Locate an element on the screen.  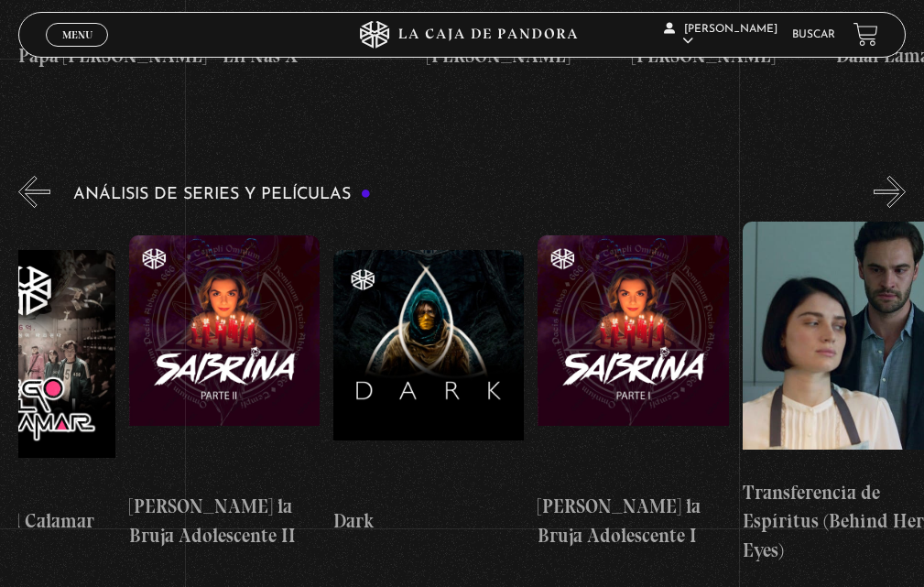
h4: Dark is located at coordinates (429, 521).